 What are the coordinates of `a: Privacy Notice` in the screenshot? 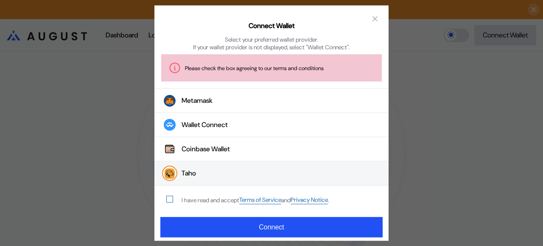 It's located at (309, 200).